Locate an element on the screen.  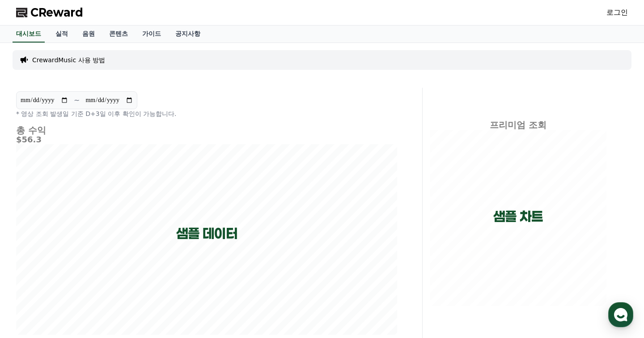
a: 홈 is located at coordinates (31, 275).